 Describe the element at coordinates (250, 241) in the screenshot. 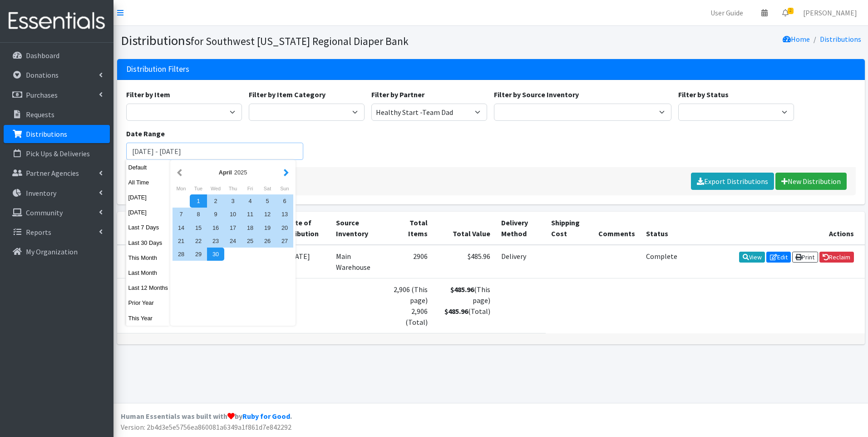

I see `div: 25` at that location.